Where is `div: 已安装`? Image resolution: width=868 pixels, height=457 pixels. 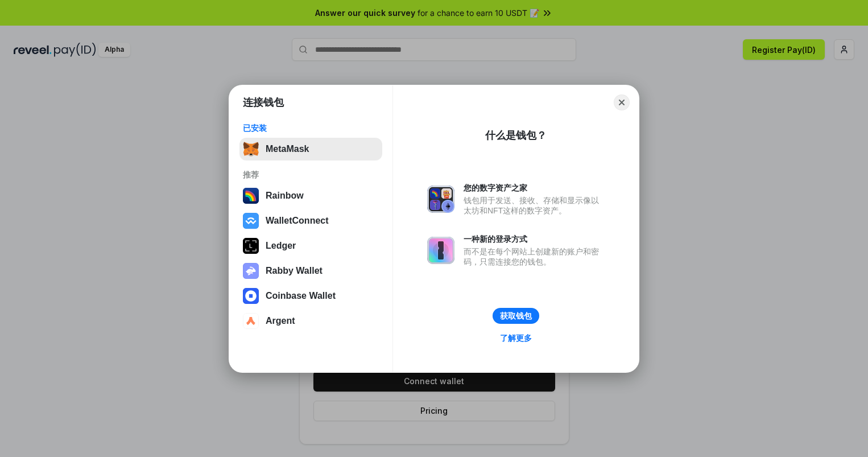
div: 已安装 is located at coordinates (311, 128).